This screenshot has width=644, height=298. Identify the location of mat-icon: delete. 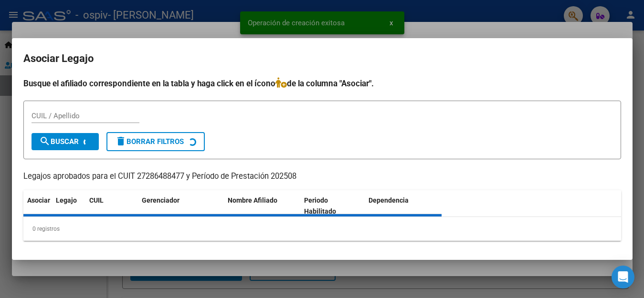
(121, 141).